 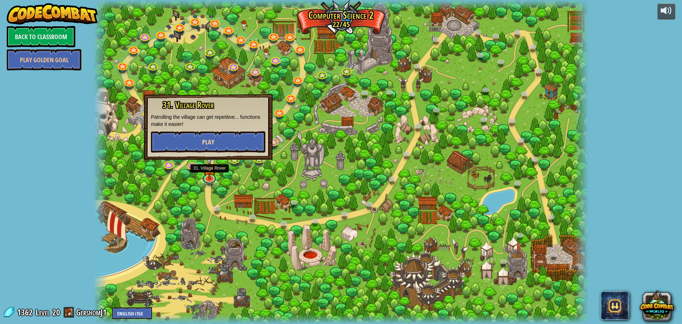 I want to click on span: 20, so click(x=56, y=312).